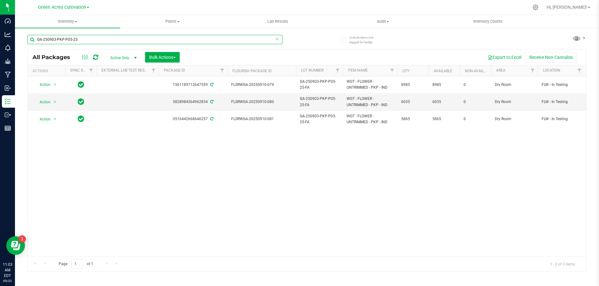 The image size is (599, 286). What do you see at coordinates (172, 22) in the screenshot?
I see `span: Plants` at bounding box center [172, 22].